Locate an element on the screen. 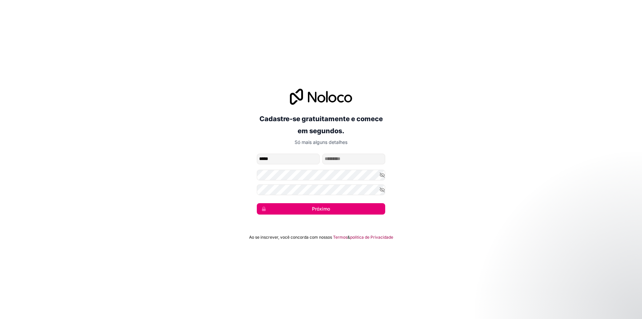  font: Cadastre-se gratuitamente e comece em segundos. is located at coordinates (321, 125).